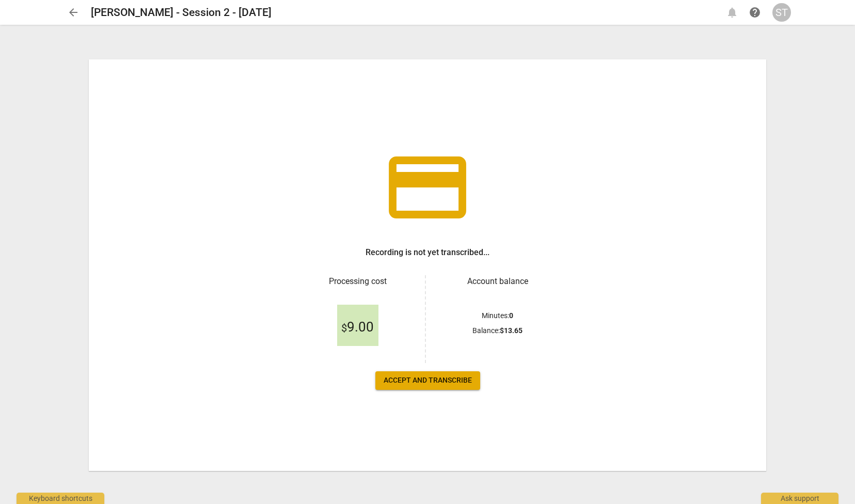  What do you see at coordinates (427, 381) in the screenshot?
I see `span: Accept and transcribe` at bounding box center [427, 381].